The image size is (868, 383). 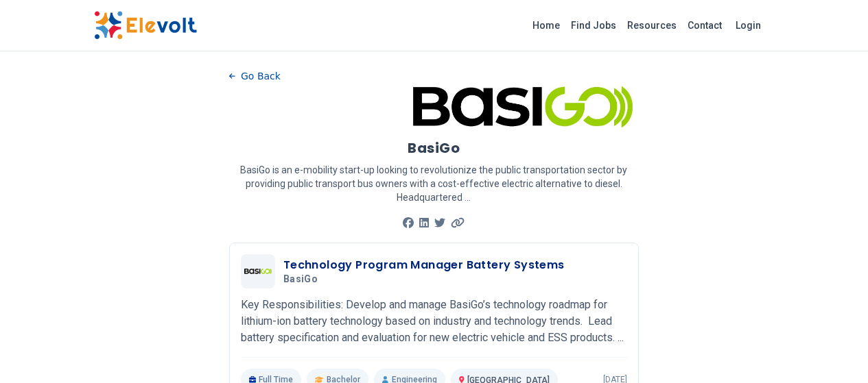 I want to click on a: Contact, so click(x=704, y=25).